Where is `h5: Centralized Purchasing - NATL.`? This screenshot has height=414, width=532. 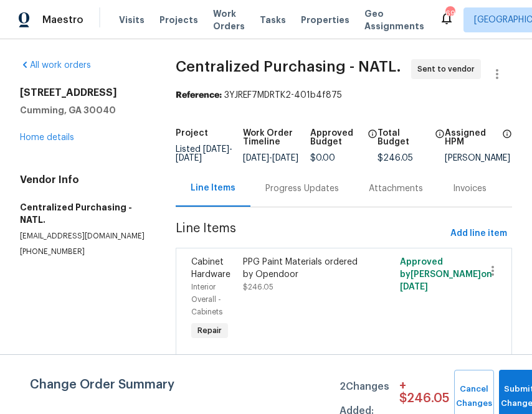 h5: Centralized Purchasing - NATL. is located at coordinates (83, 214).